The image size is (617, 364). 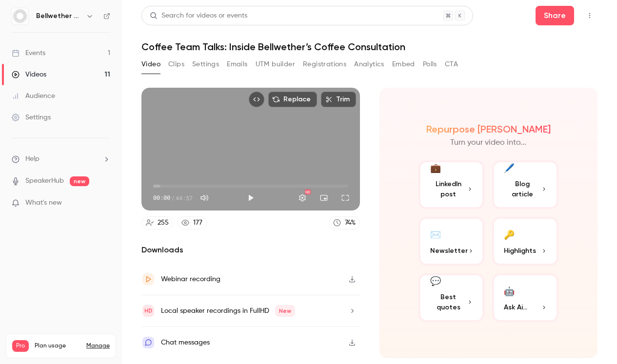 I want to click on h6: Bellwether Coffee, so click(x=59, y=16).